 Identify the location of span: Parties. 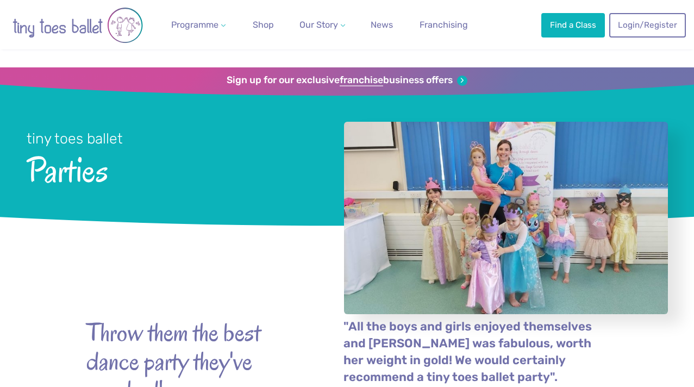
(171, 168).